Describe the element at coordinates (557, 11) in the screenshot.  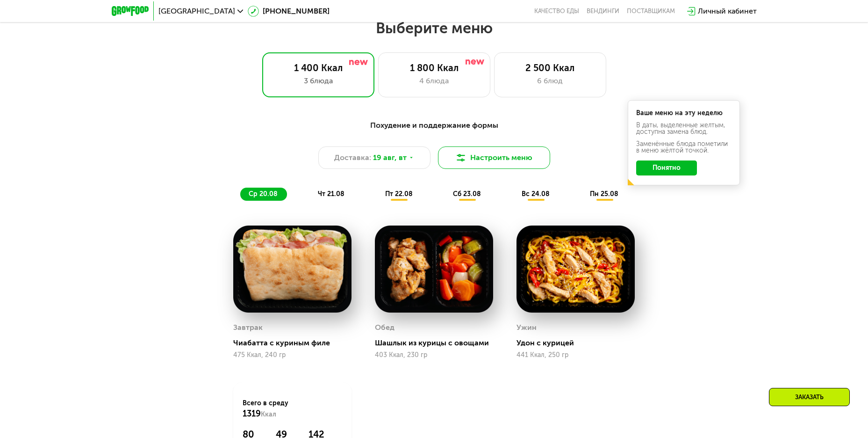
I see `a: Качество еды` at that location.